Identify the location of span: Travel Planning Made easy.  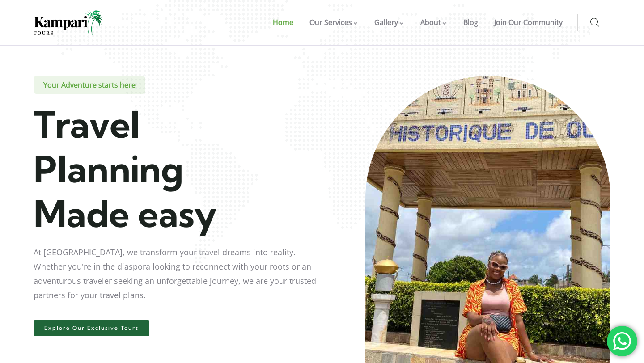
(125, 169).